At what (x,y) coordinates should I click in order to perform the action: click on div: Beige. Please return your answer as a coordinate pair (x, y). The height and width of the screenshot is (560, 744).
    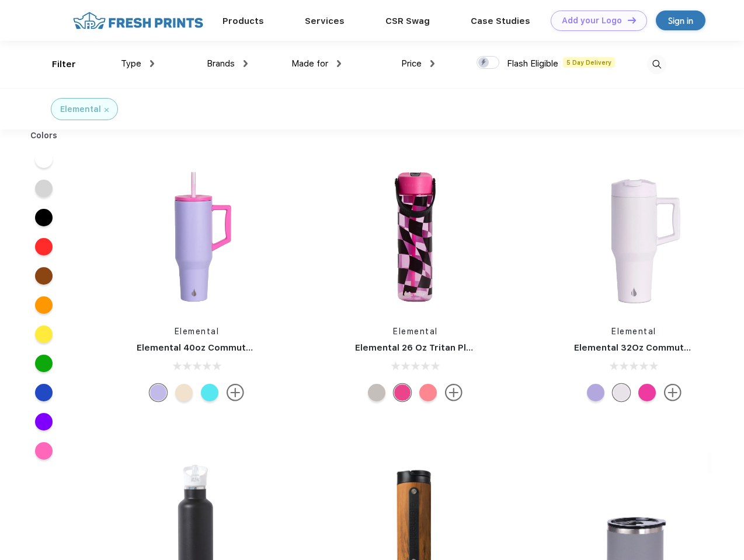
    Looking at the image, I should click on (184, 393).